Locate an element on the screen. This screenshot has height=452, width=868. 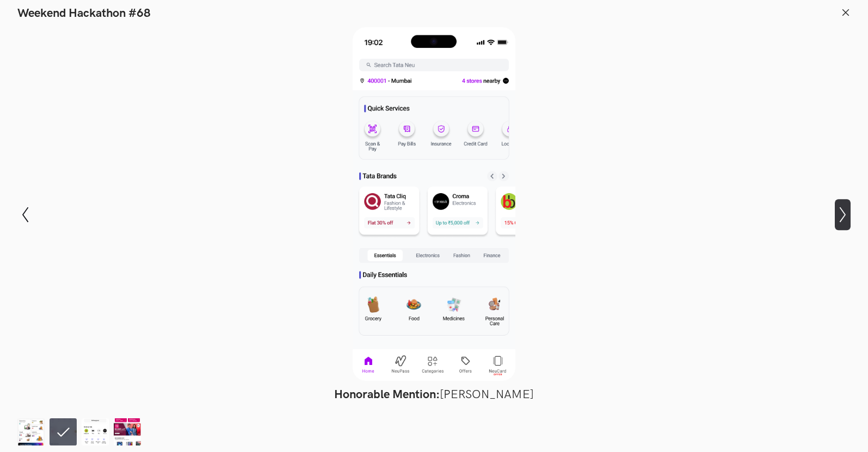
img: Weekend_Hackathon_68_-_Sreehari_Ravindran.png is located at coordinates (31, 431).